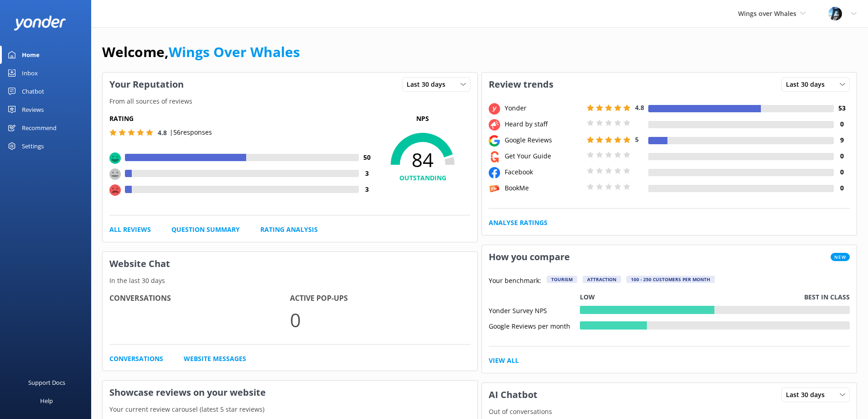  What do you see at coordinates (534, 310) in the screenshot?
I see `div: Yonder Survey NPS` at bounding box center [534, 310].